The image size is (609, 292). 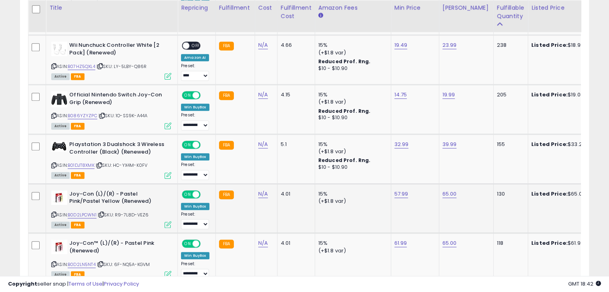 What do you see at coordinates (401, 243) in the screenshot?
I see `a: 61.99` at bounding box center [401, 243].